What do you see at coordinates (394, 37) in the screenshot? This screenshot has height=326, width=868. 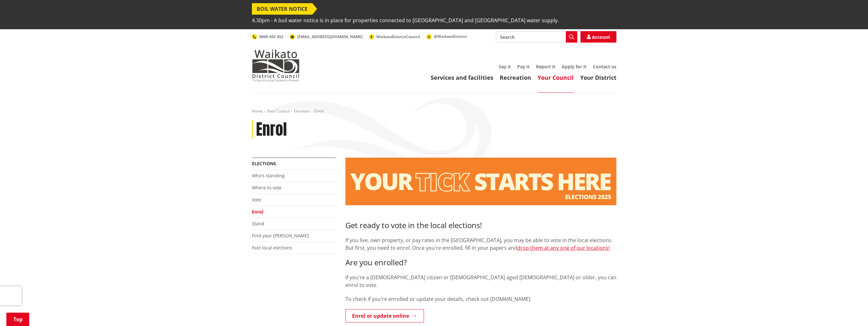 I see `a: WaikatoDistrictCouncil` at bounding box center [394, 37].